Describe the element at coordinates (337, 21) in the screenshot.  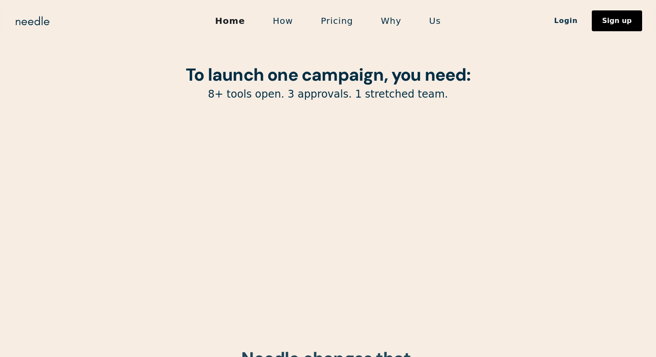
I see `a: Pricing` at that location.